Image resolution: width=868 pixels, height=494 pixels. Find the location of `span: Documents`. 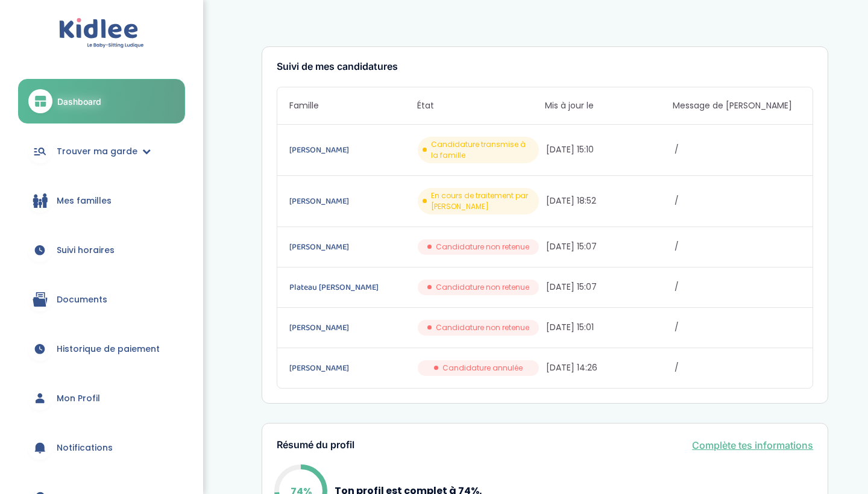

span: Documents is located at coordinates (82, 300).